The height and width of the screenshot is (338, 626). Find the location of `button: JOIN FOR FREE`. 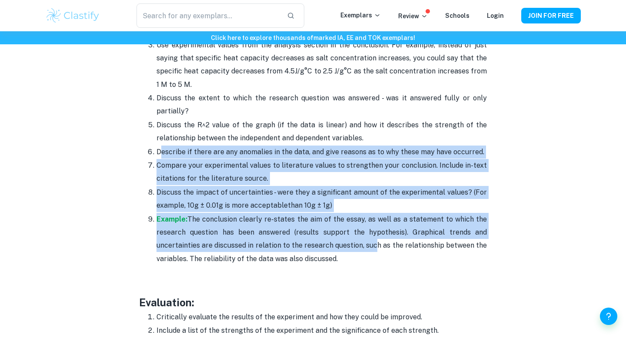

button: JOIN FOR FREE is located at coordinates (551, 16).